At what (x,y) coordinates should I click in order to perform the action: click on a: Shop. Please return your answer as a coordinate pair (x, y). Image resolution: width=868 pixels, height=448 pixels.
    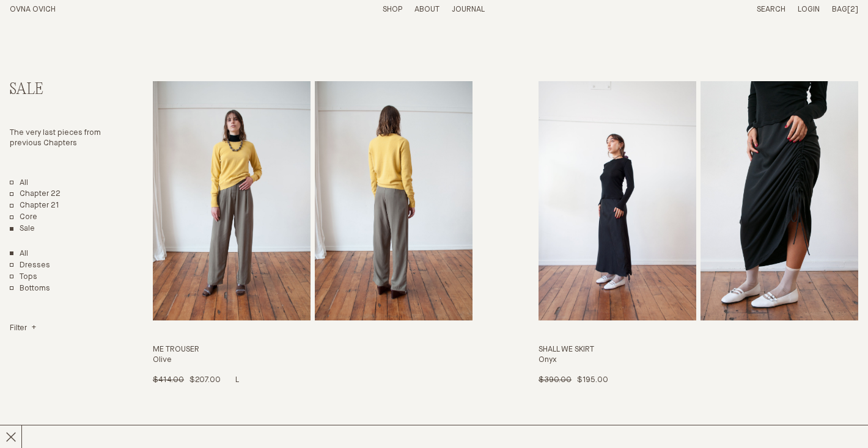
    Looking at the image, I should click on (393, 9).